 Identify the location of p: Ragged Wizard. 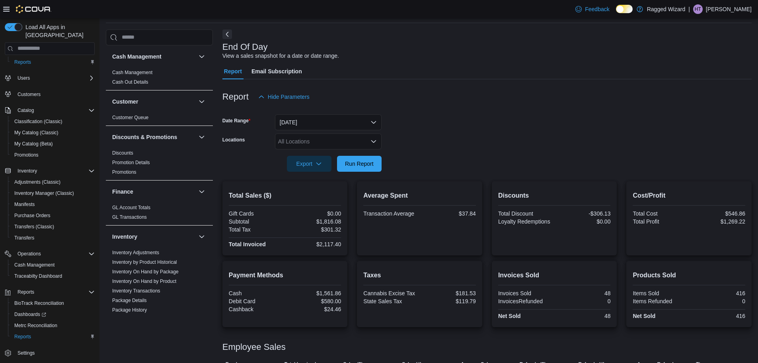
(666, 9).